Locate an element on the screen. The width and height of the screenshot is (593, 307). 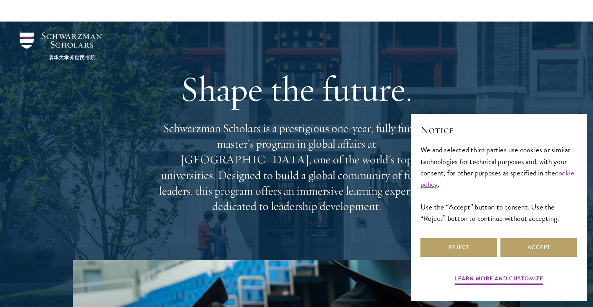
h1: Shape the future. is located at coordinates (296, 89).